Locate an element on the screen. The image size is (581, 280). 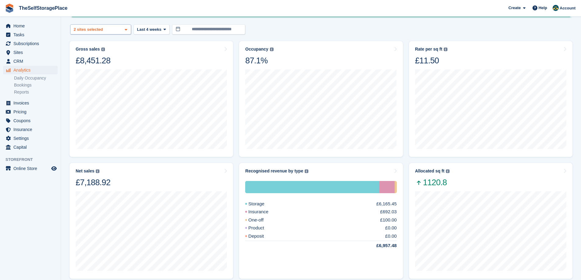
a: Preview store is located at coordinates (54, 169).